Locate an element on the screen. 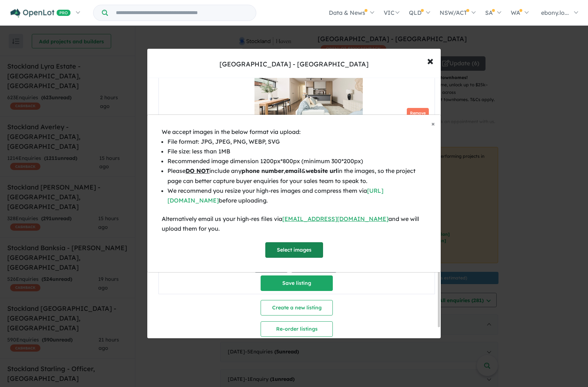  div: Alternatively email us your high-res files via and we will upload them for you. is located at coordinates (294, 224).